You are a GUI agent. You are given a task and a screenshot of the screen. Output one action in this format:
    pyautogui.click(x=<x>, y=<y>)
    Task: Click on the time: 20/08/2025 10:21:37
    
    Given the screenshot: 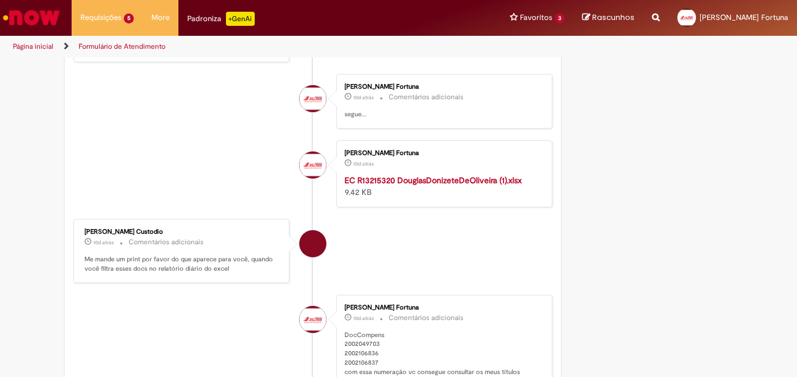 What is the action you would take?
    pyautogui.click(x=363, y=164)
    